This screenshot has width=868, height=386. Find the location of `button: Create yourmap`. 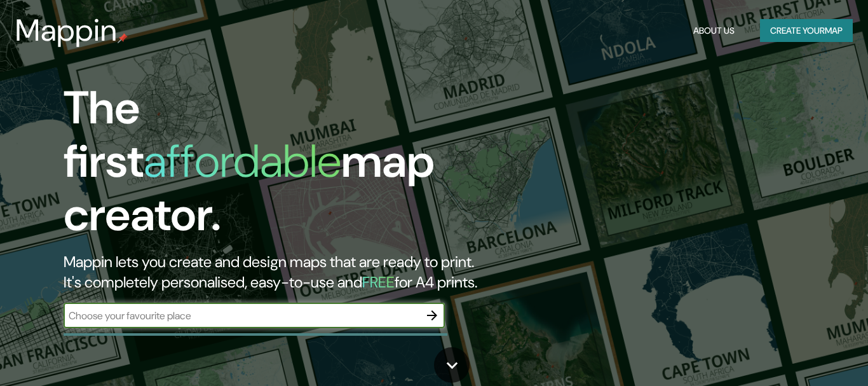

button: Create yourmap is located at coordinates (807, 31).